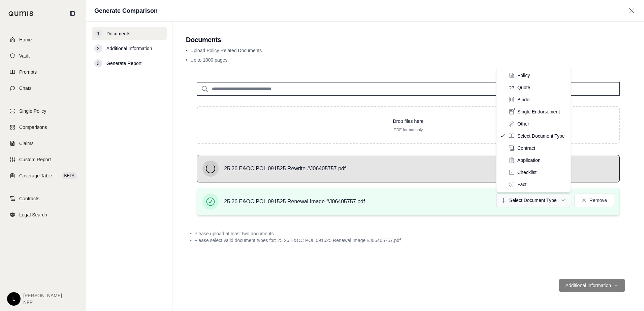  I want to click on span: Binder, so click(524, 100).